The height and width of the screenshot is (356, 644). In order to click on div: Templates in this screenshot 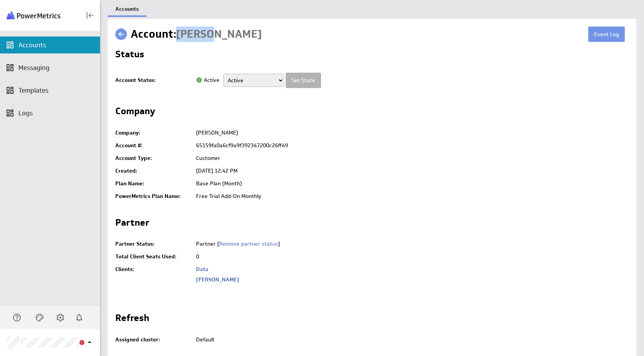, I will do `click(58, 91)`.